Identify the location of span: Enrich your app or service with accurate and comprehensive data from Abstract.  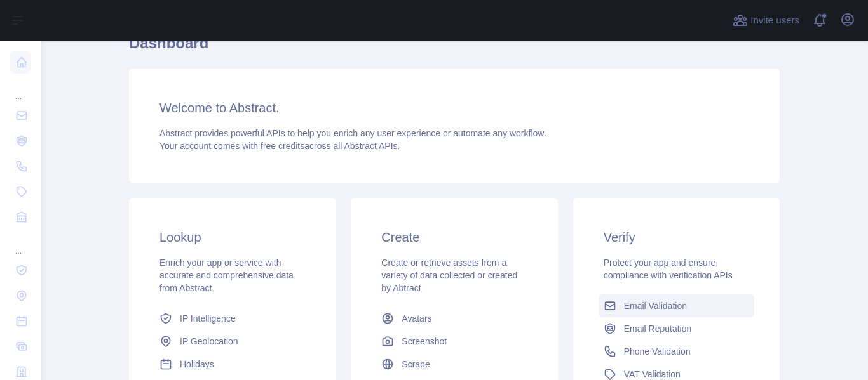
(226, 275).